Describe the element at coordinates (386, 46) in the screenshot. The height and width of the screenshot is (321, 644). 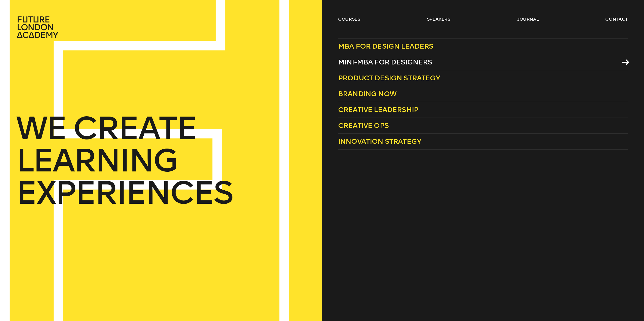
I see `span: MBA for Design Leaders` at that location.